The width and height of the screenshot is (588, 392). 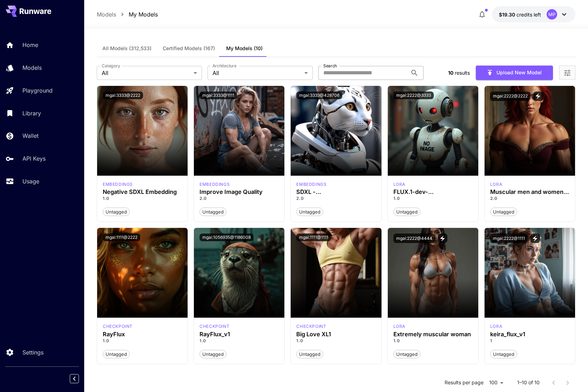 I want to click on div: keira_flux_v1, so click(x=530, y=334).